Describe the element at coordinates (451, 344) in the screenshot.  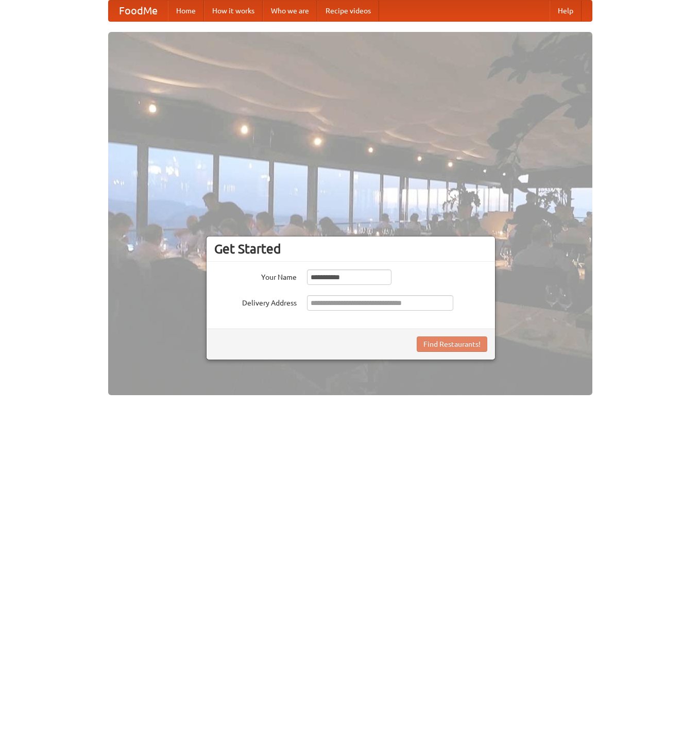
I see `button: Find Restaurants!` at that location.